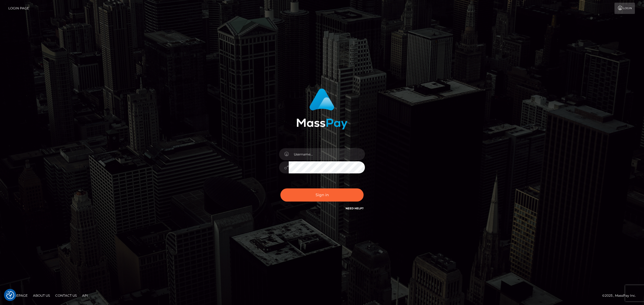  Describe the element at coordinates (10, 295) in the screenshot. I see `img: Revisit consent button` at that location.